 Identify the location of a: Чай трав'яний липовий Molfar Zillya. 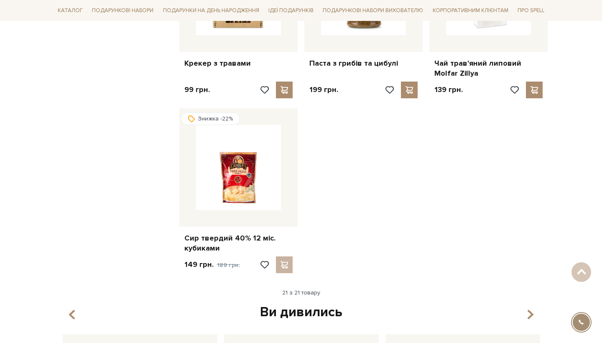
(488, 68).